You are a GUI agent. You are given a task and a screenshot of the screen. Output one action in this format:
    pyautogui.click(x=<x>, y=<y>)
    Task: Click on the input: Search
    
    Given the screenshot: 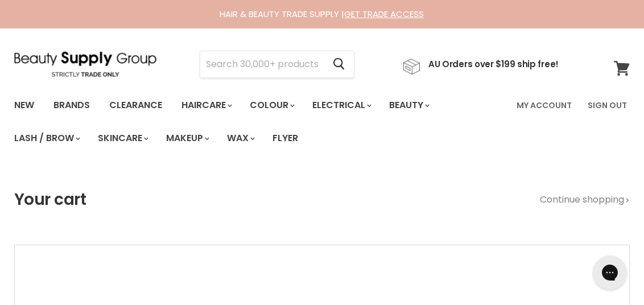 What is the action you would take?
    pyautogui.click(x=262, y=64)
    